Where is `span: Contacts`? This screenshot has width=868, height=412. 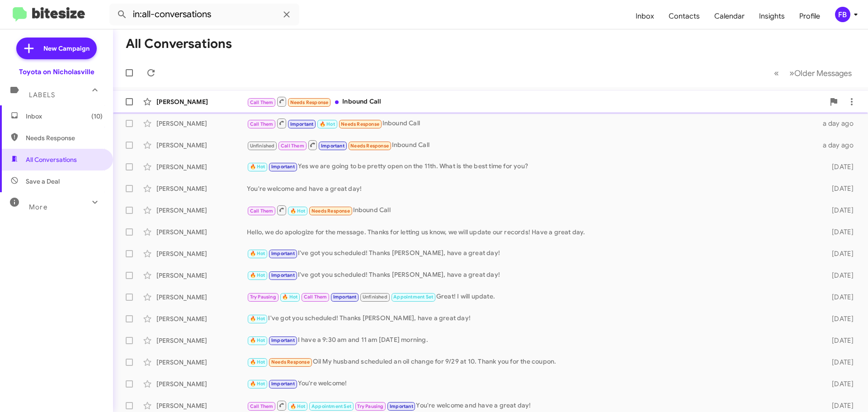 span: Contacts is located at coordinates (684, 16).